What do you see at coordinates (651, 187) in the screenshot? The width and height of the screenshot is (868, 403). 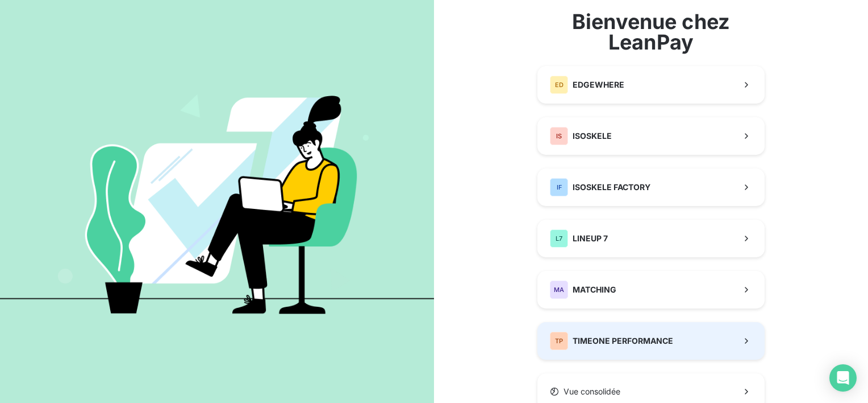 I see `button: IFISOSKELE FACTORY` at bounding box center [651, 187].